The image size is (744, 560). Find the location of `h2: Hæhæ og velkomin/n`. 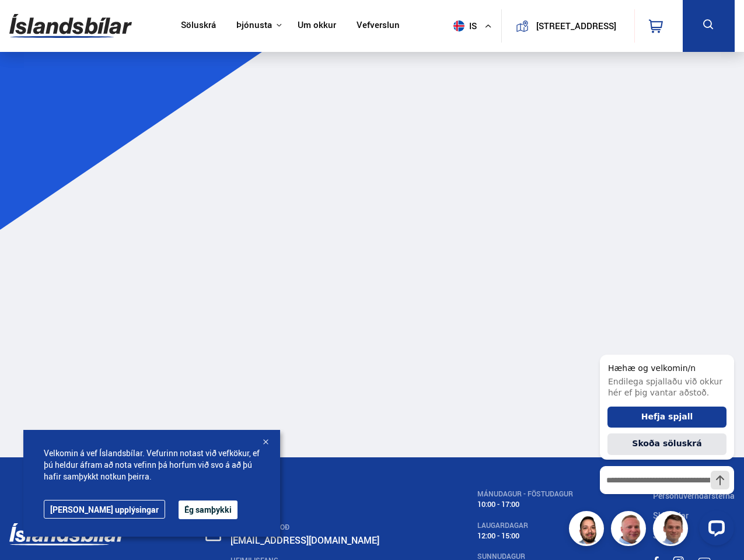

h2: Hæhæ og velkomin/n is located at coordinates (76, 35).